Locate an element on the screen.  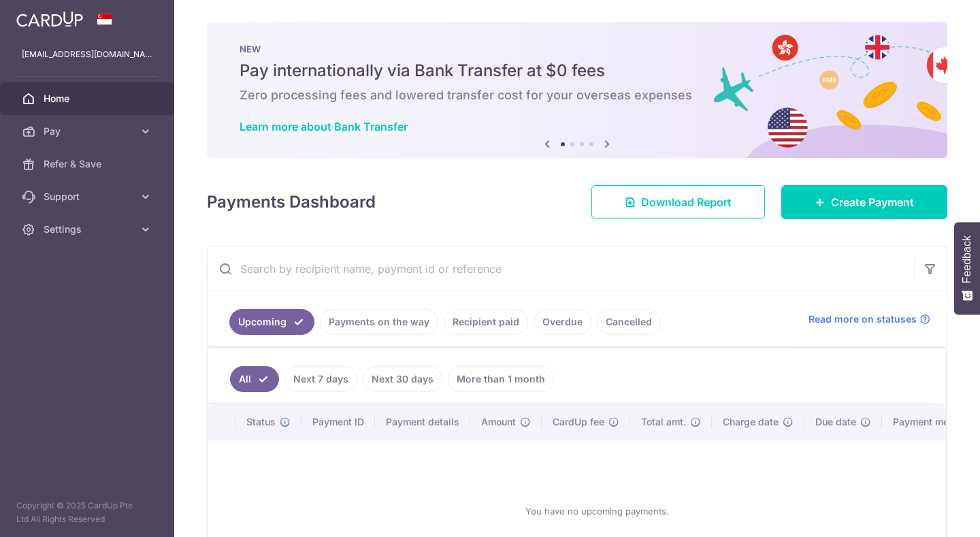
span: CardUp fee is located at coordinates (578, 422).